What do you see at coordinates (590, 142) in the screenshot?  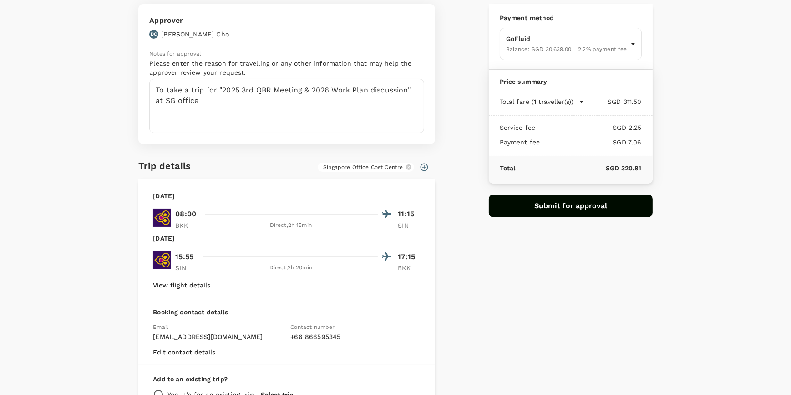 I see `p: SGD 7.06` at bounding box center [590, 142].